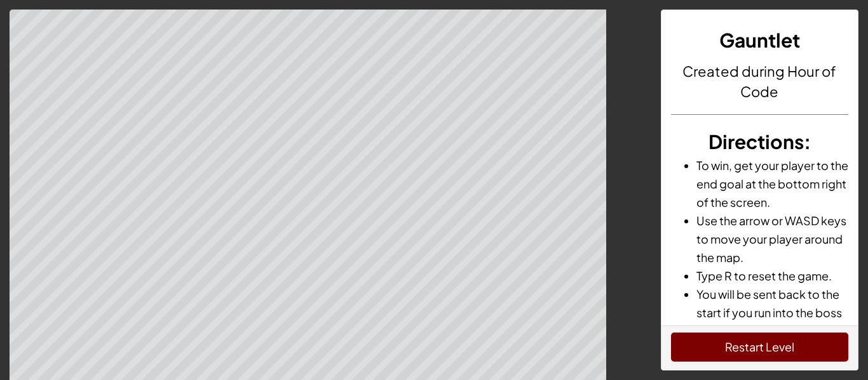 This screenshot has width=868, height=380. Describe the element at coordinates (772, 184) in the screenshot. I see `li: To win, get your player to the end goal at the bottom right of the screen.` at that location.